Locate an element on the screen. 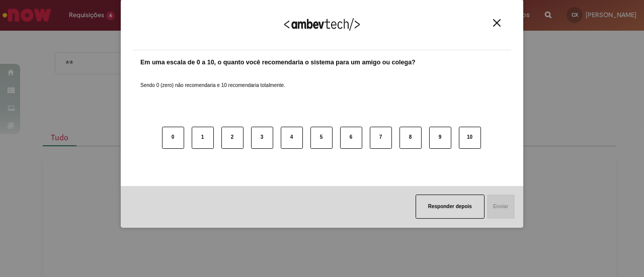  img: Logo Ambevtech is located at coordinates (322, 24).